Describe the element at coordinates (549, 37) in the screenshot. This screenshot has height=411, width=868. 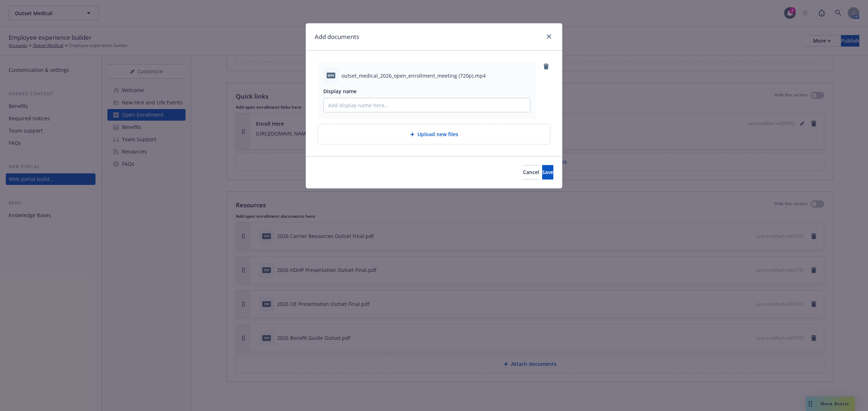
I see `a: close` at that location.